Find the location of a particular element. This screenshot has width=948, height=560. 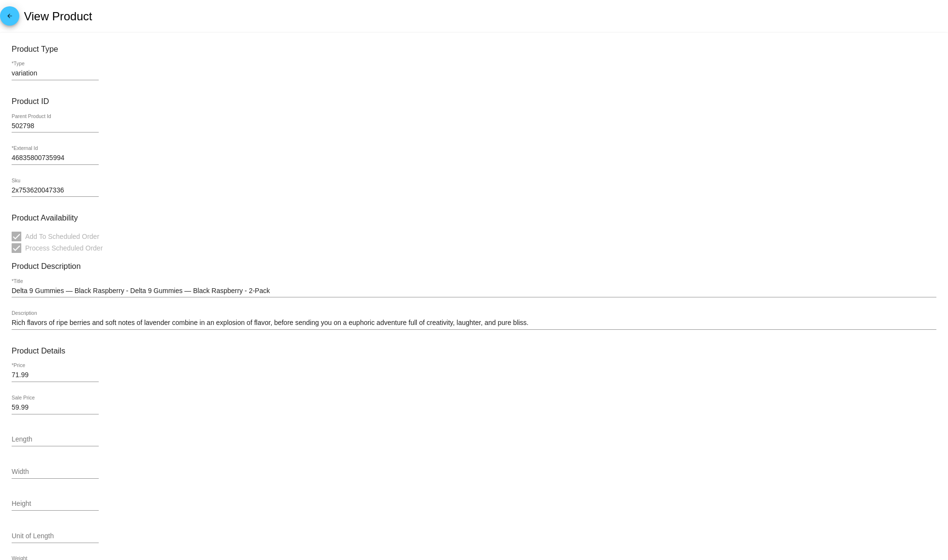

input: *External Id is located at coordinates (55, 159).